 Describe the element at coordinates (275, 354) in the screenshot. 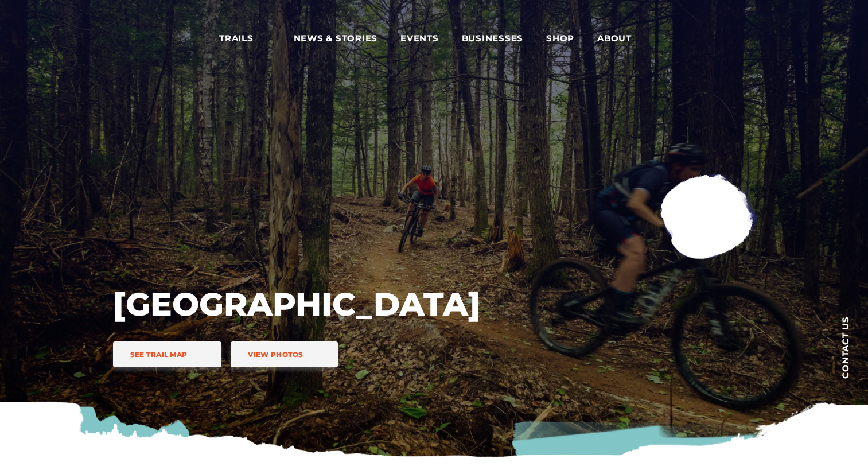

I see `span: View Photos` at that location.